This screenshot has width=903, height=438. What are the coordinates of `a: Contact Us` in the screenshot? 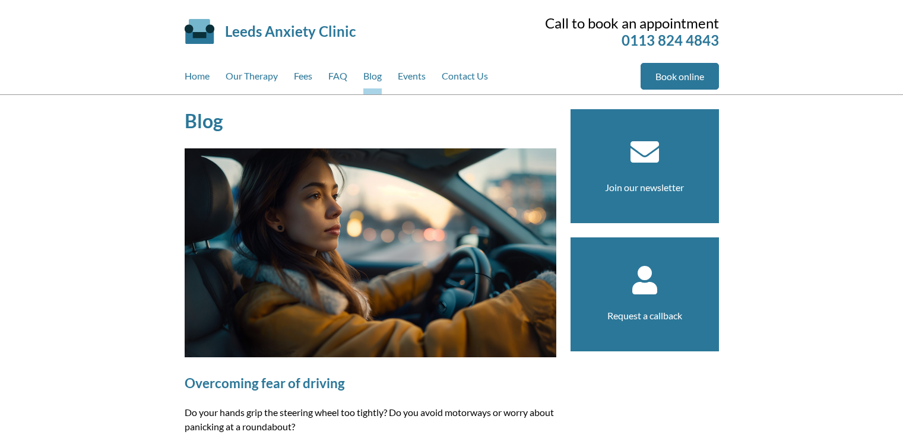 It's located at (465, 78).